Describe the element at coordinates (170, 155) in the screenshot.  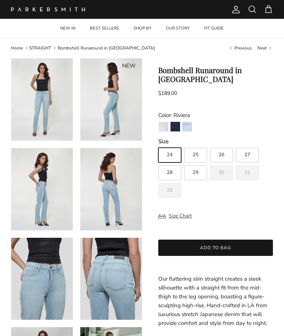
I see `span: 24` at that location.